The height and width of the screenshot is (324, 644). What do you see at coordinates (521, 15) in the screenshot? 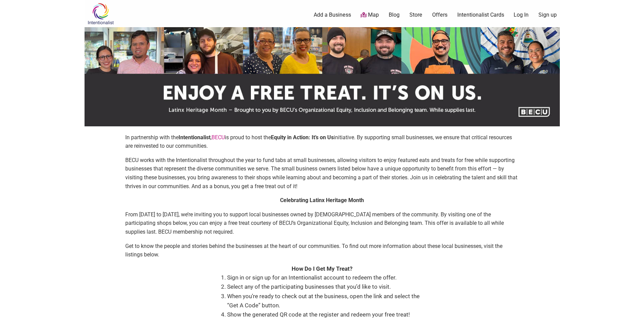
I see `a: Log In` at bounding box center [521, 15].